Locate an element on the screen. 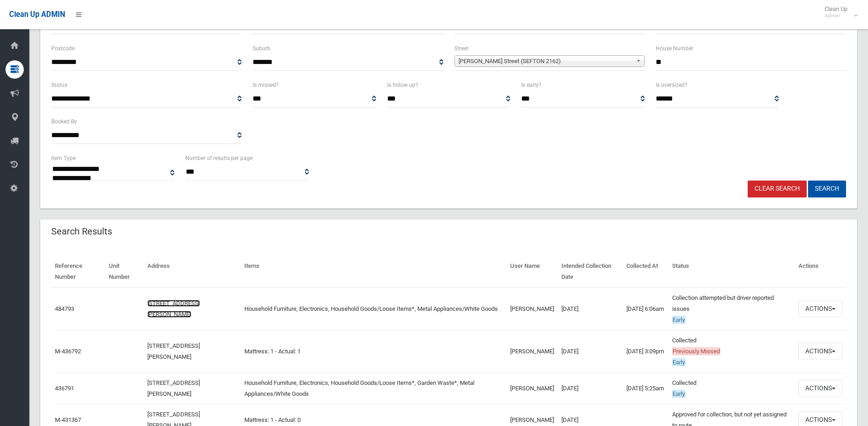 This screenshot has height=426, width=868. button: Search is located at coordinates (827, 189).